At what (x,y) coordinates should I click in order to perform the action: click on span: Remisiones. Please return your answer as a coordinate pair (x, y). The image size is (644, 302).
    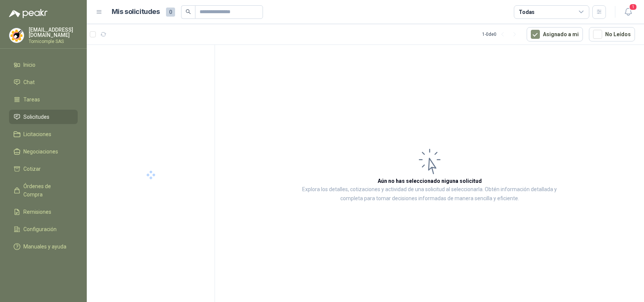
    Looking at the image, I should click on (37, 212).